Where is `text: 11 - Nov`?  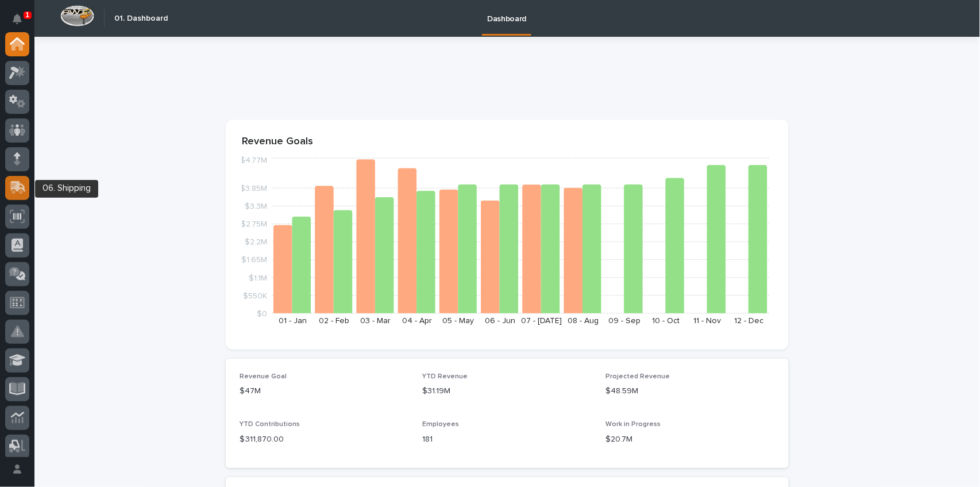
text: 11 - Nov is located at coordinates (708, 321).